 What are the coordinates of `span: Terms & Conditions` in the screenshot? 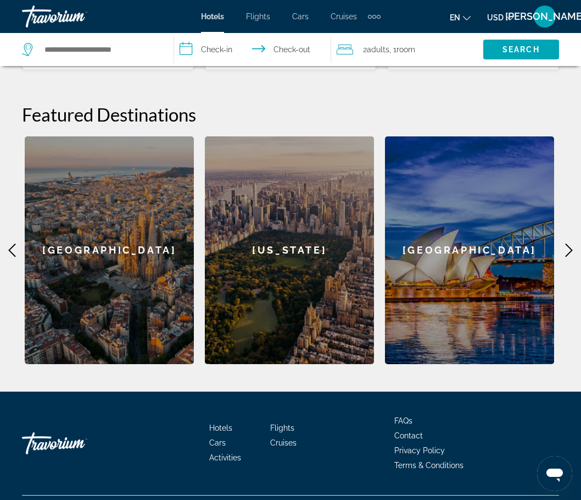 It's located at (429, 465).